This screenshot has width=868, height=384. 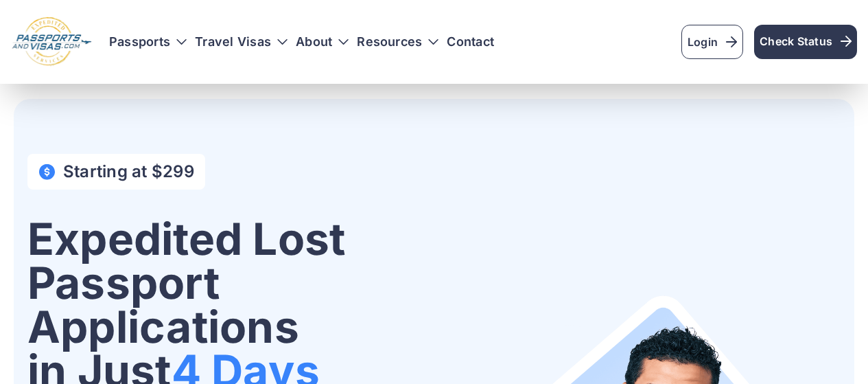 What do you see at coordinates (397, 42) in the screenshot?
I see `h3: Resources` at bounding box center [397, 42].